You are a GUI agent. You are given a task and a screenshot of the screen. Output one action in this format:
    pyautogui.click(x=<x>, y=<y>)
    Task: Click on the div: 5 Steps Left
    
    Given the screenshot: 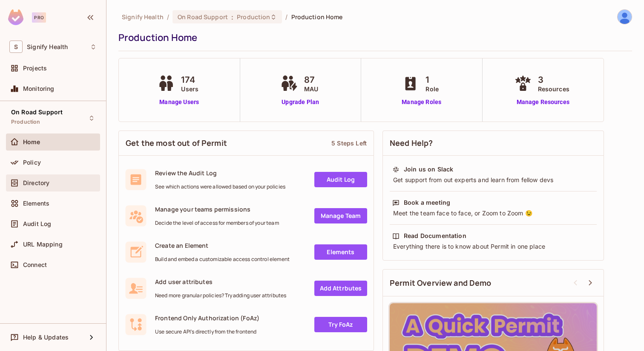 What is the action you would take?
    pyautogui.click(x=349, y=143)
    